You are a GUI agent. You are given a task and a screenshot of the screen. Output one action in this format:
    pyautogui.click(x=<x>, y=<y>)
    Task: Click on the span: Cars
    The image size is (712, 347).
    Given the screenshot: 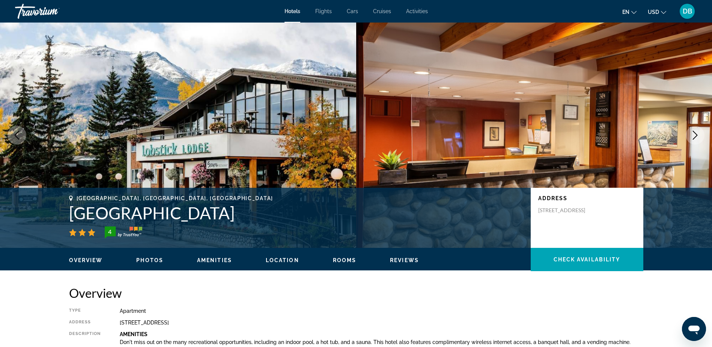 What is the action you would take?
    pyautogui.click(x=353, y=11)
    